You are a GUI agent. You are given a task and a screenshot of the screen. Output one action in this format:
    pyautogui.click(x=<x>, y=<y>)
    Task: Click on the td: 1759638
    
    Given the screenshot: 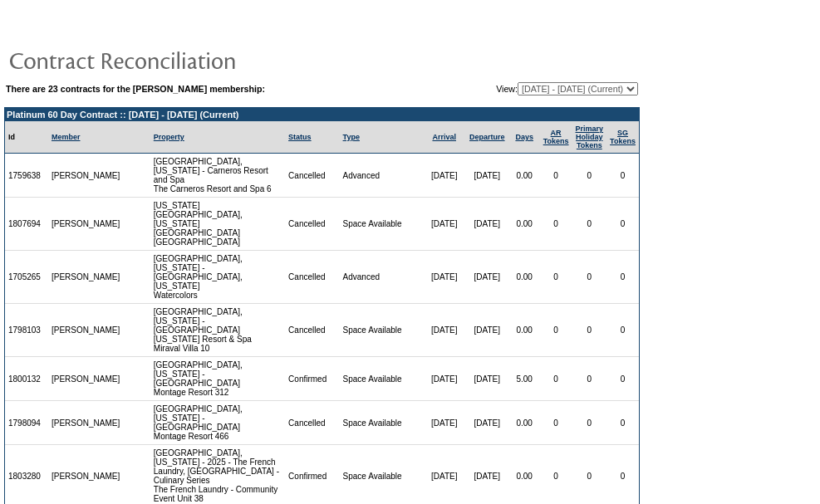 What is the action you would take?
    pyautogui.click(x=26, y=176)
    